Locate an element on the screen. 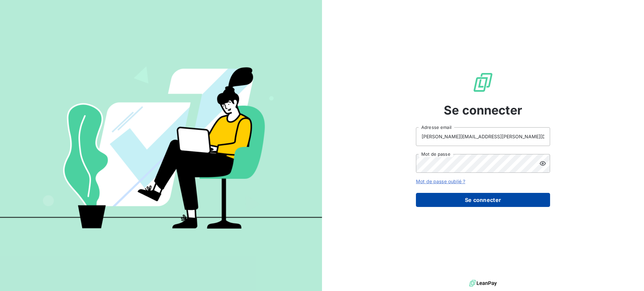 The width and height of the screenshot is (644, 291). input: placeholder is located at coordinates (483, 137).